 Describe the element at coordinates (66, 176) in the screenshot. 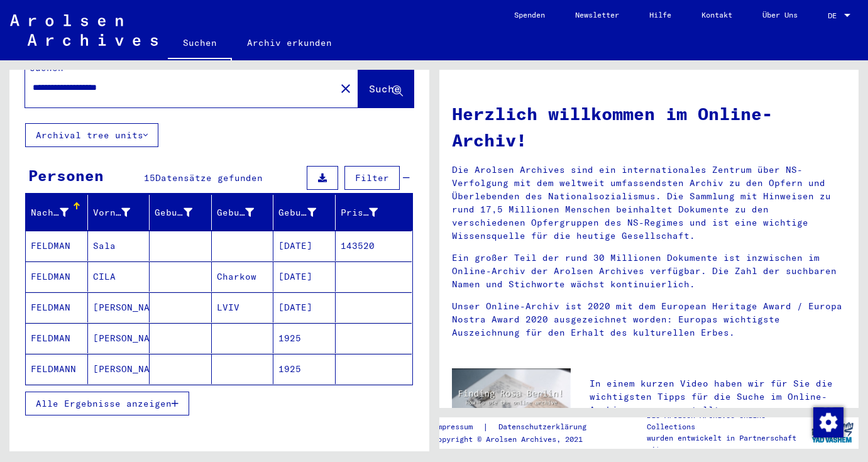

I see `div: Personen` at that location.